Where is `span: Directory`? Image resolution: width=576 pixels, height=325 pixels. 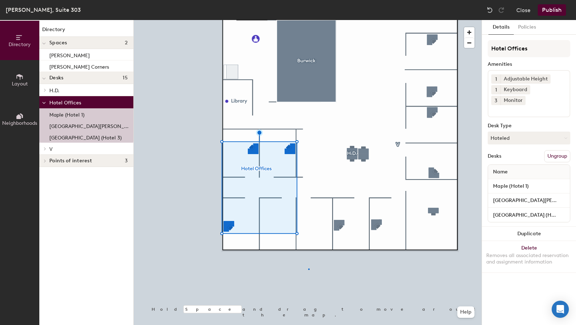
span: Directory is located at coordinates (20, 44).